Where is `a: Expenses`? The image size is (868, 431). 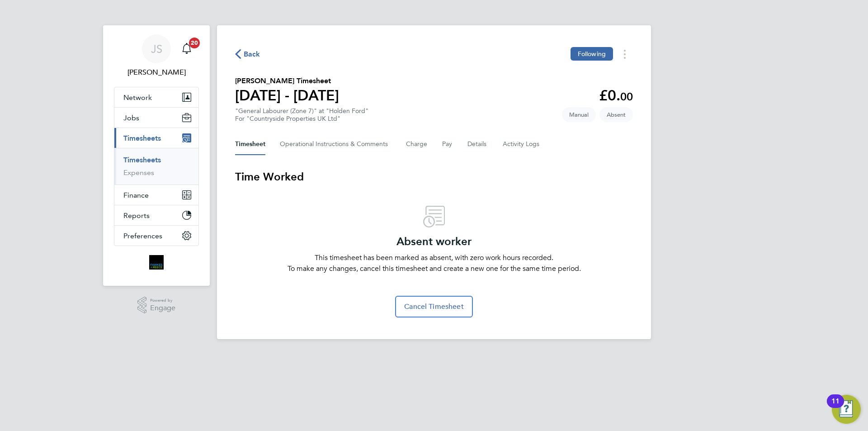
a: Expenses is located at coordinates (139, 172).